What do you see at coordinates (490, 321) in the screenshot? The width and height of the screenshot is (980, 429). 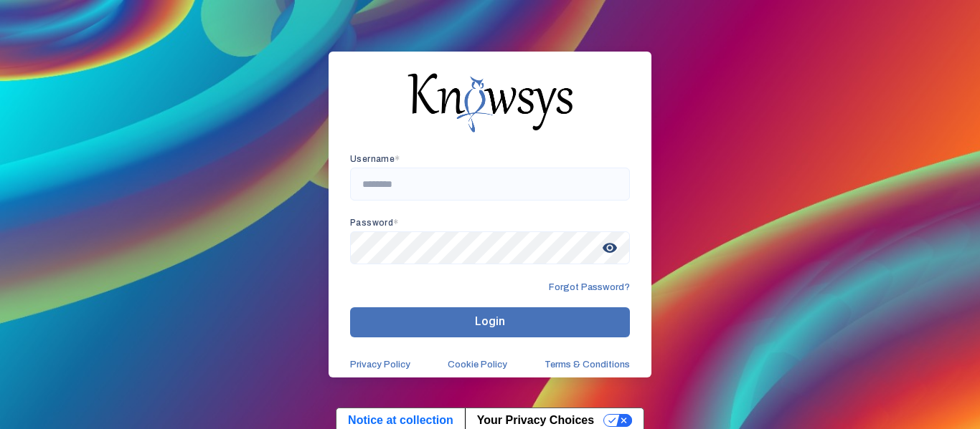 I see `span: Login` at bounding box center [490, 321].